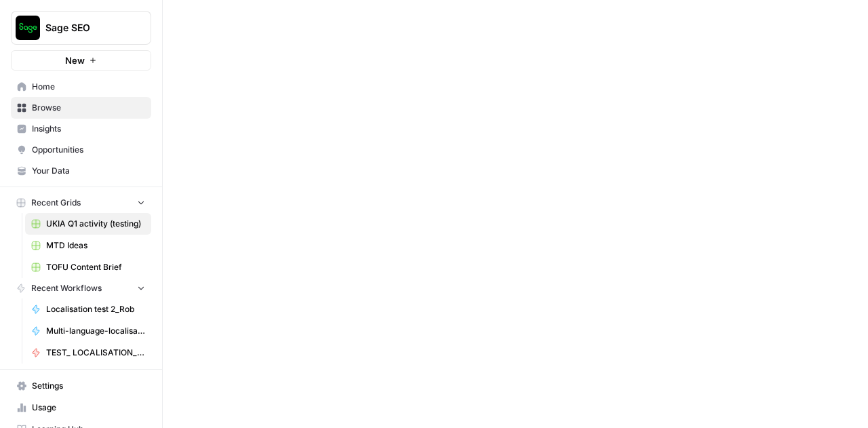 Image resolution: width=868 pixels, height=428 pixels. What do you see at coordinates (81, 108) in the screenshot?
I see `a: Browse` at bounding box center [81, 108].